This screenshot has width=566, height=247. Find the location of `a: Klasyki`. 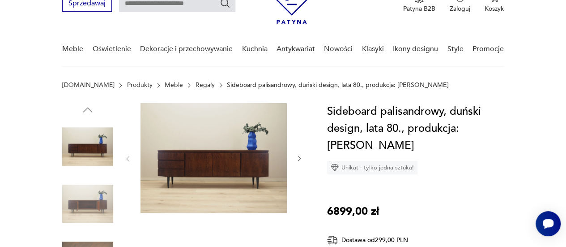

a: Klasyki is located at coordinates (373, 49).